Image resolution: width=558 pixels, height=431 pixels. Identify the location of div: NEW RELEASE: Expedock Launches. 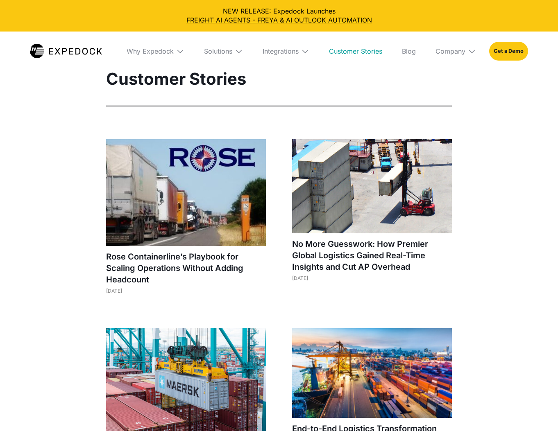
(279, 16).